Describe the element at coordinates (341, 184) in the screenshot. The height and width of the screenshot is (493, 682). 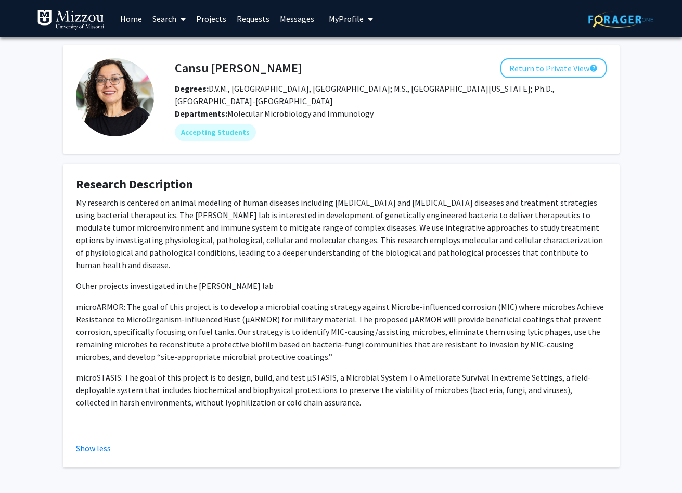
I see `h4: Research Description` at that location.